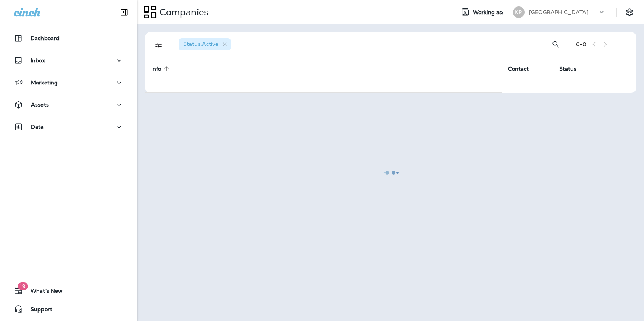 The height and width of the screenshot is (321, 644). I want to click on p: Companies, so click(183, 12).